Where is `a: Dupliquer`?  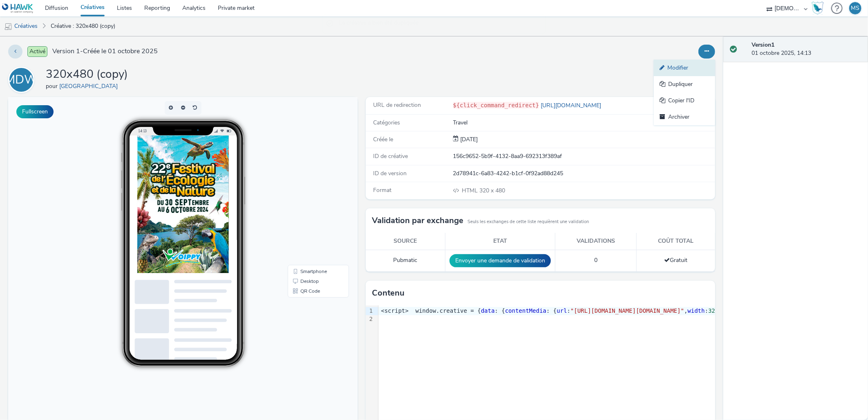 a: Dupliquer is located at coordinates (685, 84).